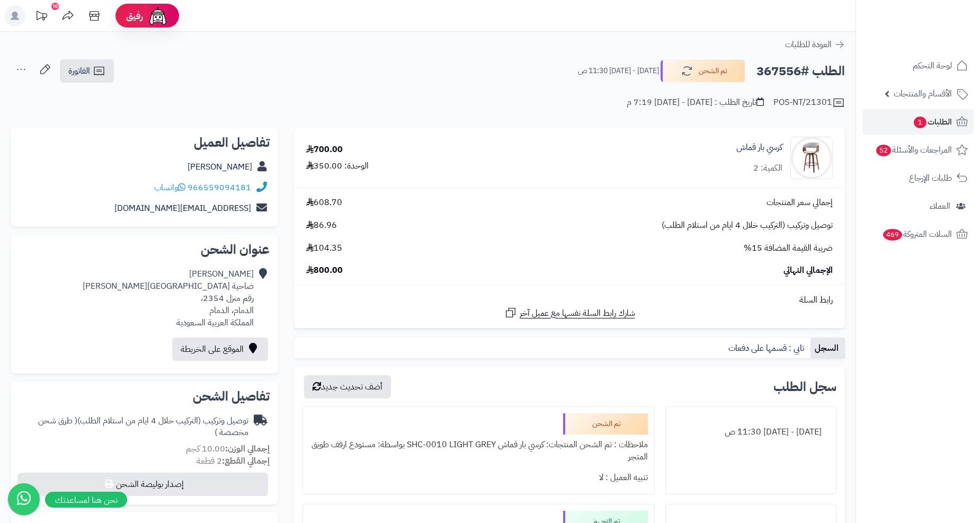  Describe the element at coordinates (884, 151) in the screenshot. I see `span: 52` at that location.